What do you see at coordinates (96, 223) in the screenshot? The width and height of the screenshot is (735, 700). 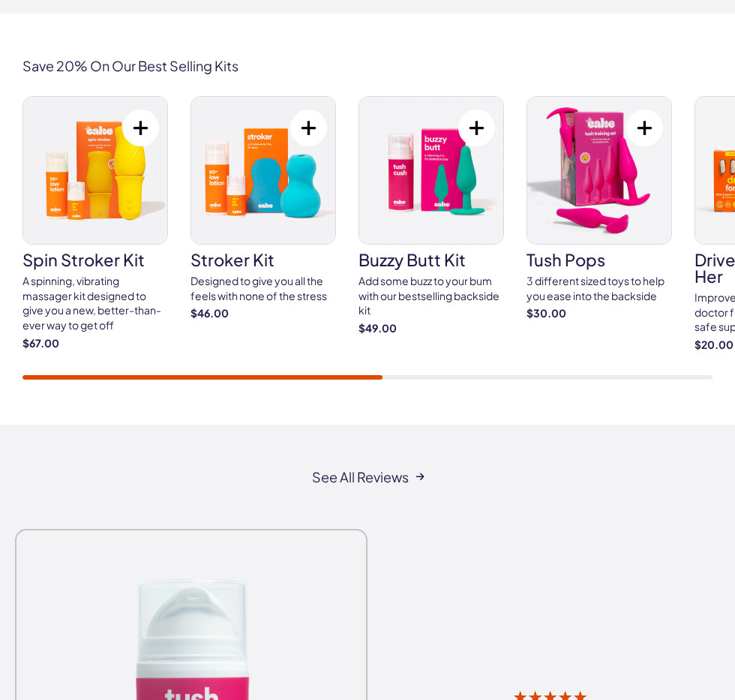 I see `a: spin stroker kit spin stroker kit A spinning, vibrating massager kit designed to give you a new, ...` at bounding box center [96, 223].